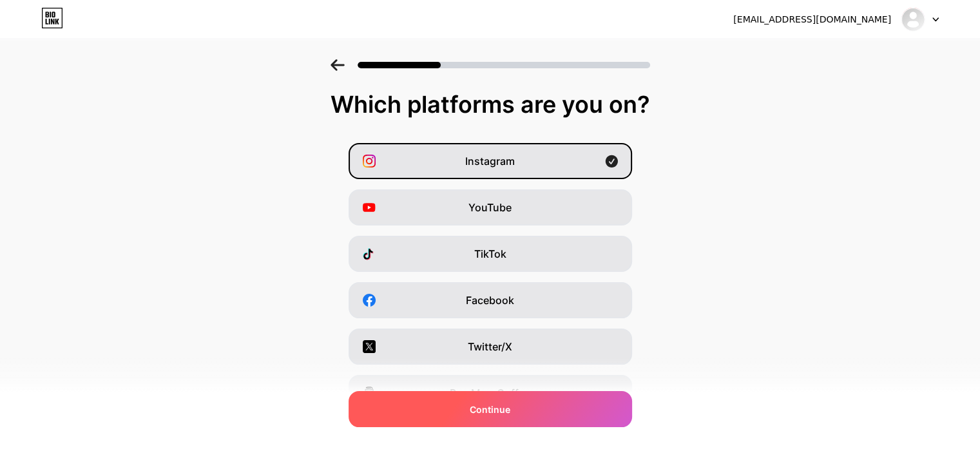 The height and width of the screenshot is (460, 980). I want to click on span: YouTube, so click(490, 208).